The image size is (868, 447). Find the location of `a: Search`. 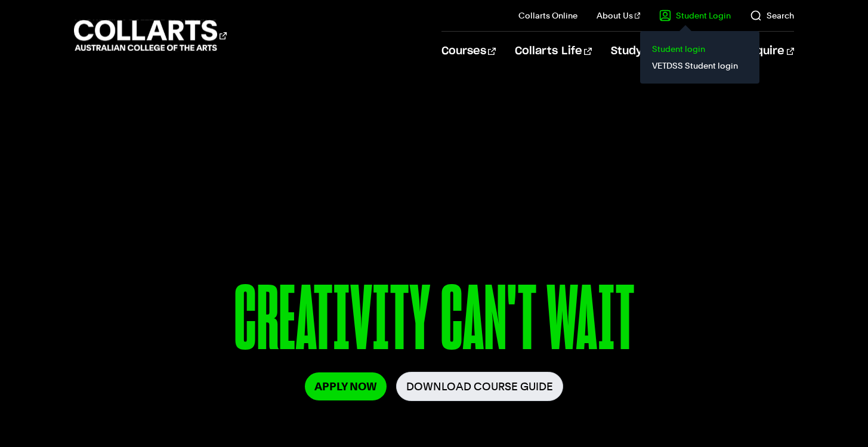

a: Search is located at coordinates (772, 15).